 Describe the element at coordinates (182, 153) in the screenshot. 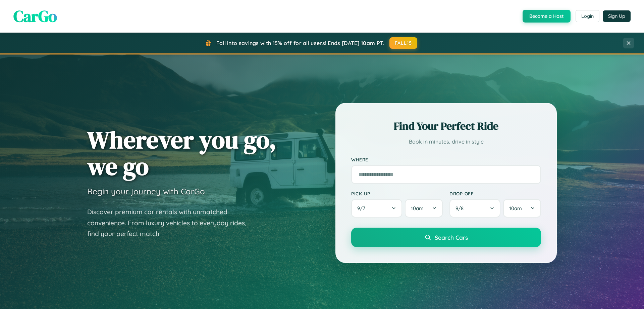

I see `h1: Wherever you go, we go` at that location.